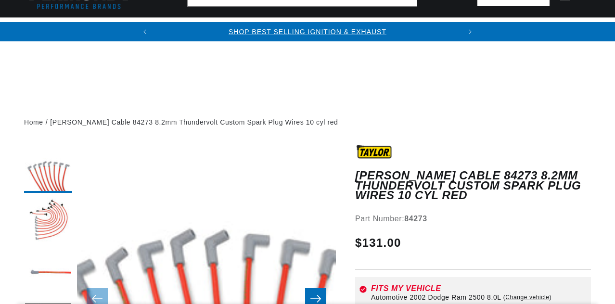 The width and height of the screenshot is (615, 304). What do you see at coordinates (522, 29) in the screenshot?
I see `summary: Battery Products` at bounding box center [522, 29].